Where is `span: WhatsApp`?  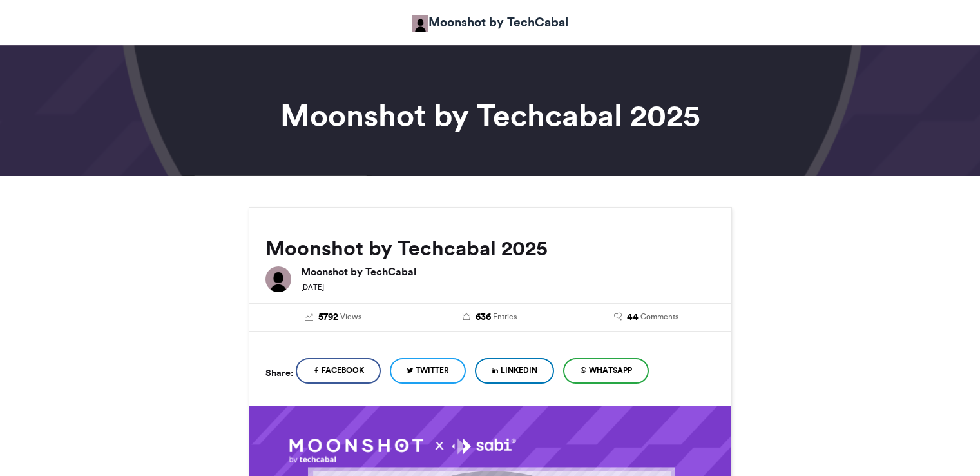
span: WhatsApp is located at coordinates (610, 370).